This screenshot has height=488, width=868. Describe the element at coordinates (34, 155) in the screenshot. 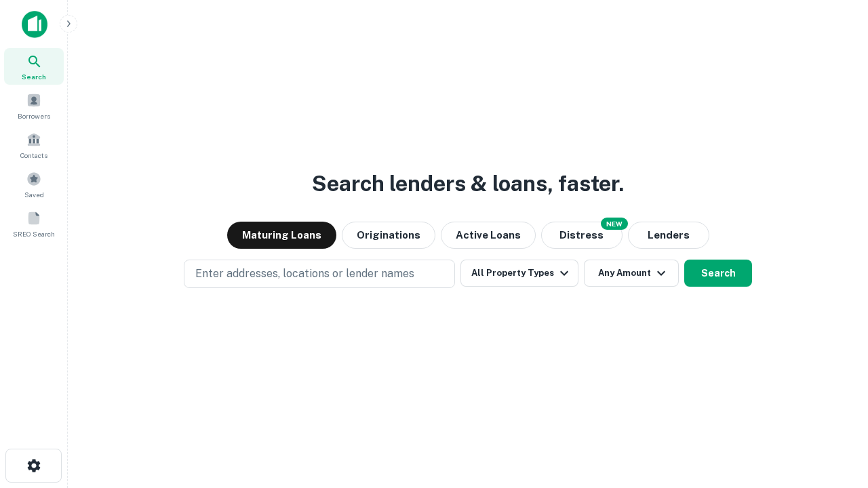

I see `span: Contacts` at that location.